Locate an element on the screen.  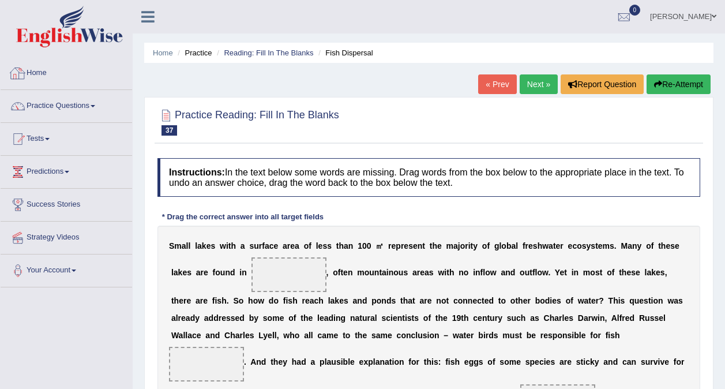
a: Your Account is located at coordinates (66, 269).